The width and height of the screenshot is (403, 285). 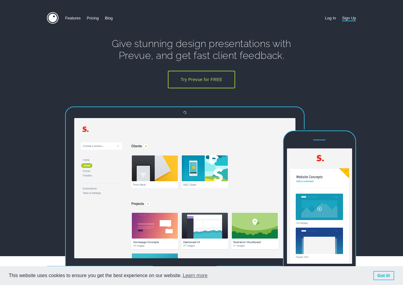 I want to click on a: dismiss cookie message, so click(x=384, y=275).